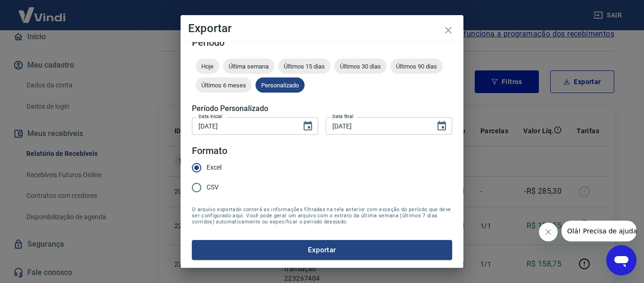 The width and height of the screenshot is (644, 283). I want to click on button: Choose date, selected date is 1 de set de 2025, so click(307, 126).